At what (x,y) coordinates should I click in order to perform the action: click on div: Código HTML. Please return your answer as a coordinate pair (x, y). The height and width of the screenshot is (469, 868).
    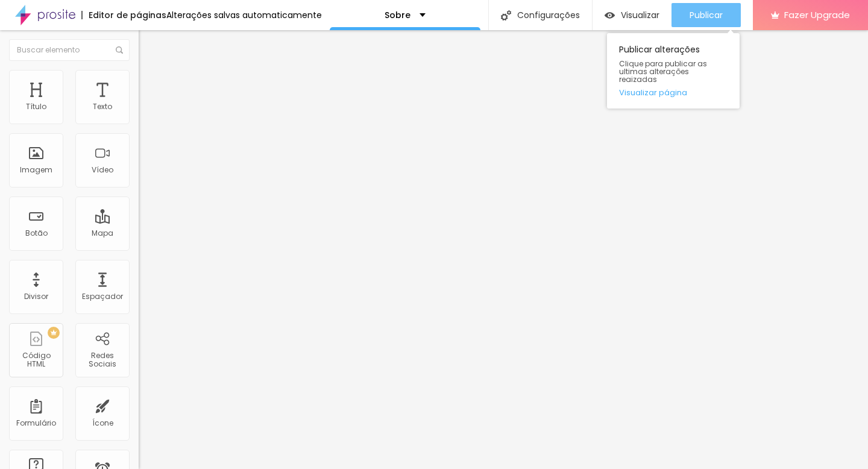
    Looking at the image, I should click on (36, 359).